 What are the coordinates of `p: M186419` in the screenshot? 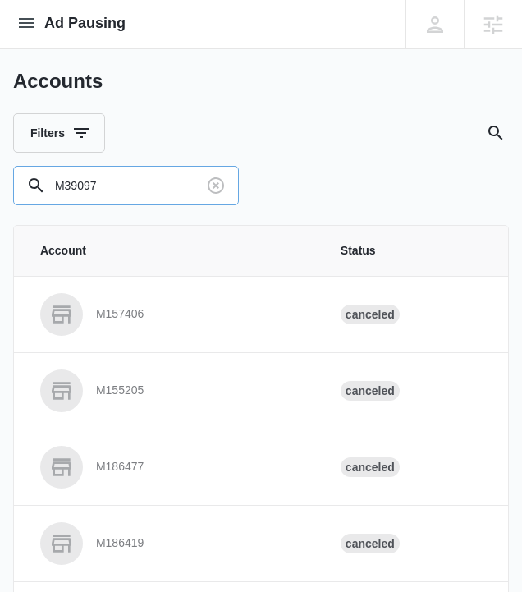 It's located at (120, 544).